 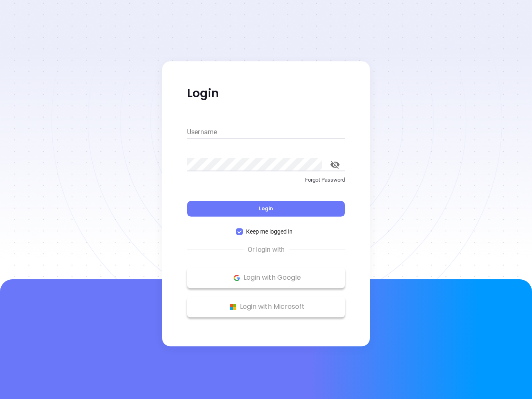 What do you see at coordinates (237, 277) in the screenshot?
I see `img: Google Logo` at bounding box center [237, 277].